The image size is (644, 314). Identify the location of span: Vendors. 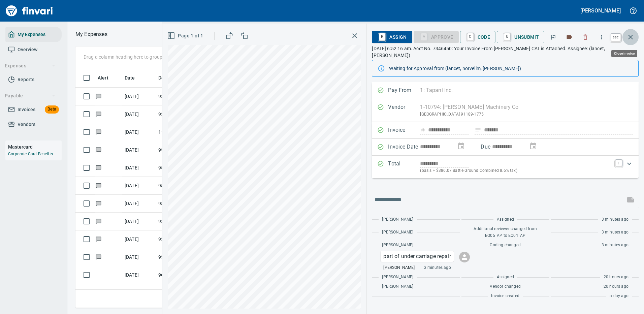
(26, 124).